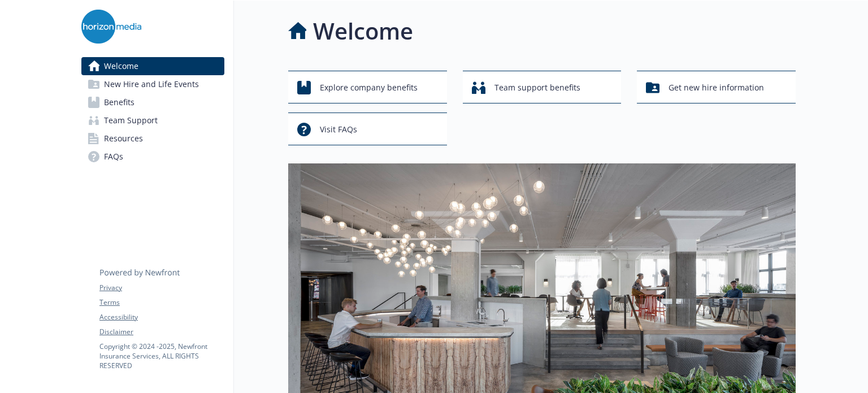  Describe the element at coordinates (153, 138) in the screenshot. I see `a: Resources` at that location.